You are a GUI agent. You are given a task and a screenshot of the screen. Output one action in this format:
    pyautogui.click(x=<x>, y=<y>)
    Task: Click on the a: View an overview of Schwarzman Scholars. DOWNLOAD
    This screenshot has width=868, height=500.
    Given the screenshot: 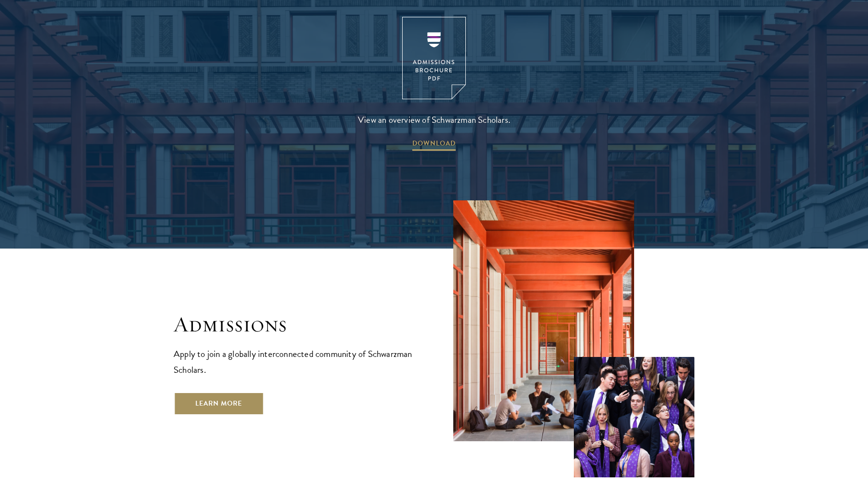 What is the action you would take?
    pyautogui.click(x=434, y=84)
    